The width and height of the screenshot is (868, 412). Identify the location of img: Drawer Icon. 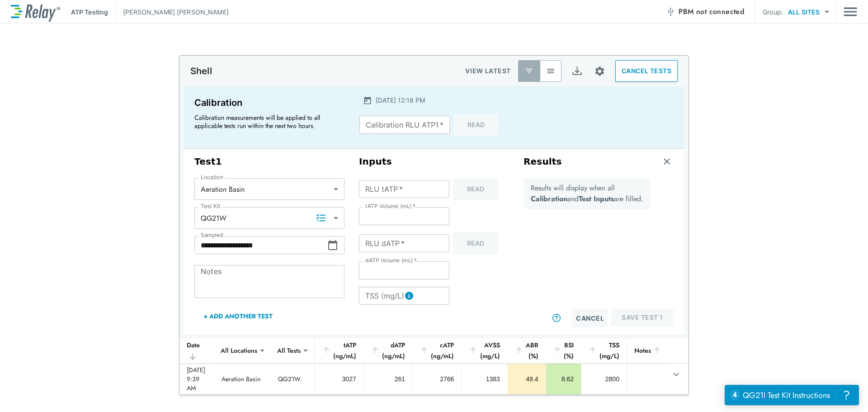
(850, 12).